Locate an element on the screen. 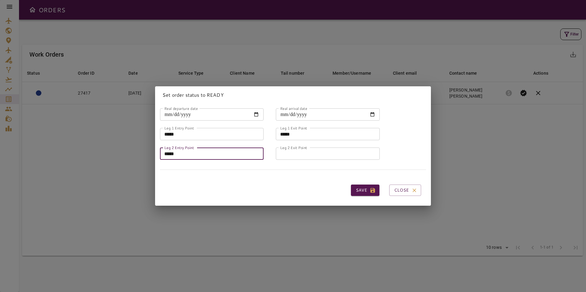 Image resolution: width=586 pixels, height=292 pixels. label: Real arrival date is located at coordinates (294, 108).